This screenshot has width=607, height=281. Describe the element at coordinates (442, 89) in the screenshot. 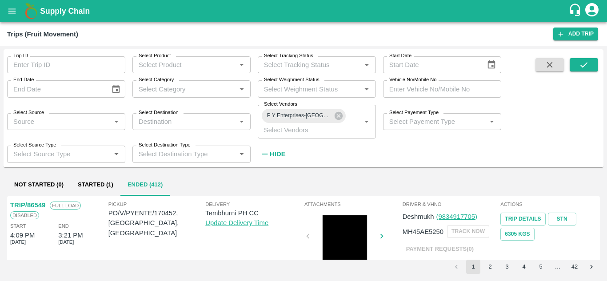

I see `input: Enter Vehicle No/Mobile No` at that location.